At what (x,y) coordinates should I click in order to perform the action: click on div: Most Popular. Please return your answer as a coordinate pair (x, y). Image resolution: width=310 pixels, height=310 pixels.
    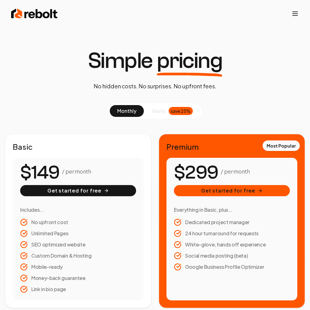
    Looking at the image, I should click on (282, 146).